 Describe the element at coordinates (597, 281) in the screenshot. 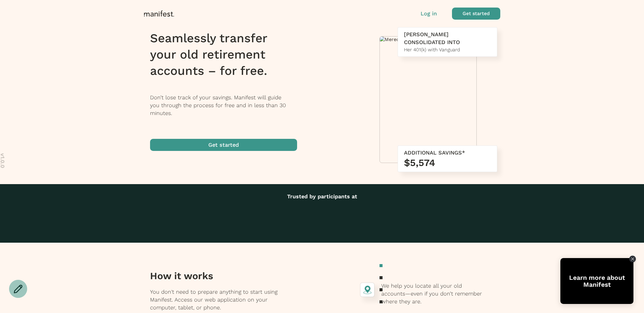

I see `div: Learn more about Manifest` at that location.